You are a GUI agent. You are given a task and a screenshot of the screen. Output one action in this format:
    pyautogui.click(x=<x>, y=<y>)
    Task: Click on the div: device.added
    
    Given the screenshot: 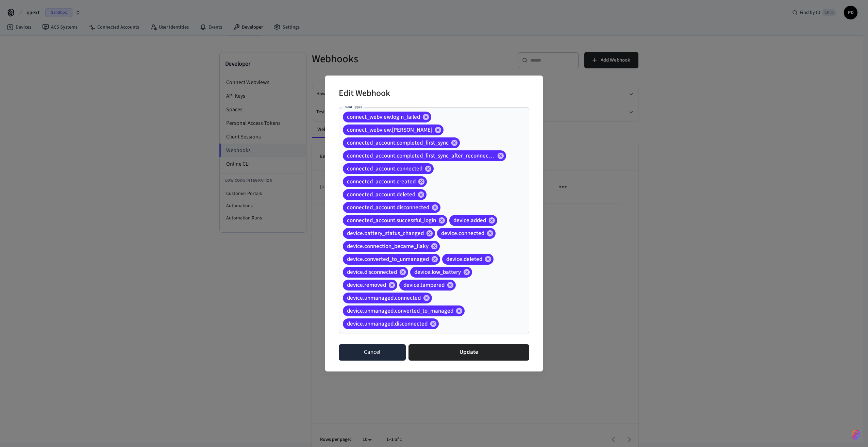 What is the action you would take?
    pyautogui.click(x=473, y=220)
    